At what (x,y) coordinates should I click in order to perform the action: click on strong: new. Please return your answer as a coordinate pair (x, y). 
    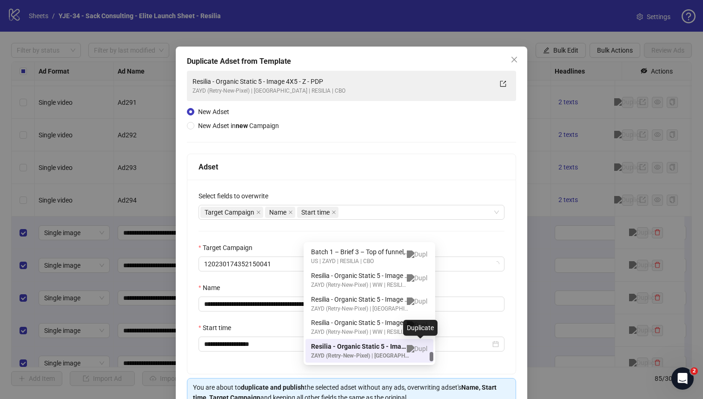
    Looking at the image, I should click on (242, 126).